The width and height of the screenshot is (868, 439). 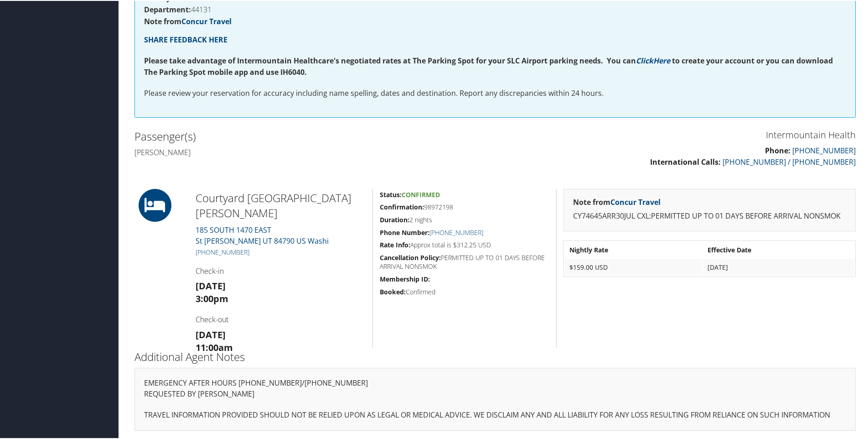 I want to click on h4: Check-out, so click(x=280, y=319).